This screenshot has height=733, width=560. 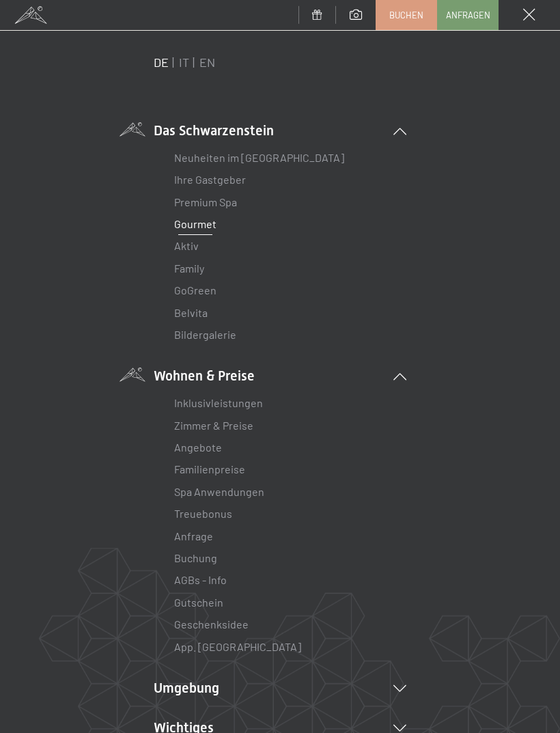 What do you see at coordinates (199, 602) in the screenshot?
I see `a: Gutschein` at bounding box center [199, 602].